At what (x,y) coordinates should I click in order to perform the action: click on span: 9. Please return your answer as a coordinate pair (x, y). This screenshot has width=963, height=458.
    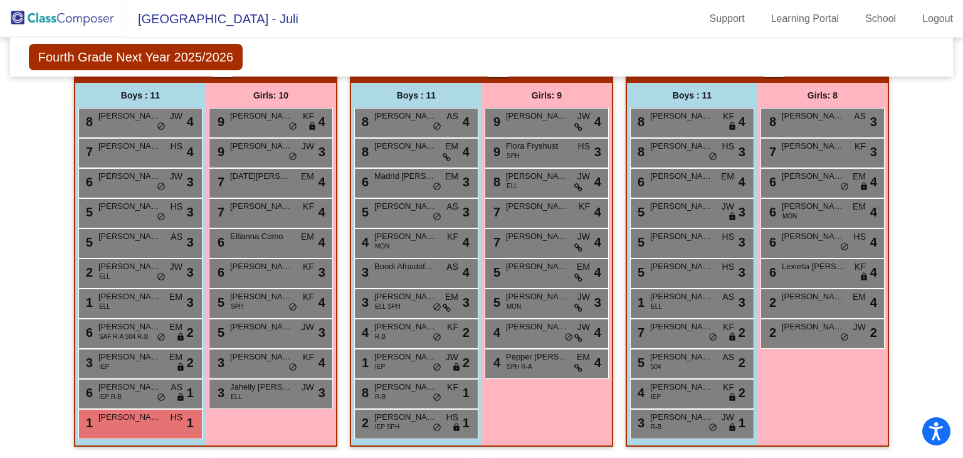
    Looking at the image, I should click on (495, 122).